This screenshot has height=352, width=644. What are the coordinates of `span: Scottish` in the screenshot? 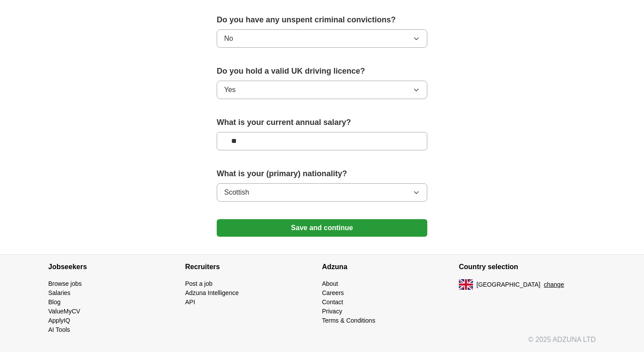 It's located at (236, 193).